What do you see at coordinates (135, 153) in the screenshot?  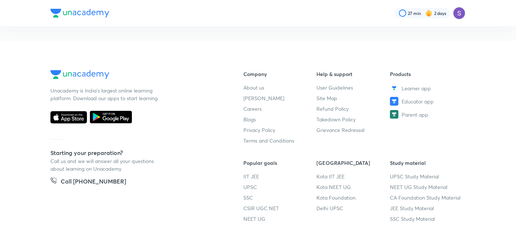 I see `h5: Starting your preparation?` at bounding box center [135, 153].